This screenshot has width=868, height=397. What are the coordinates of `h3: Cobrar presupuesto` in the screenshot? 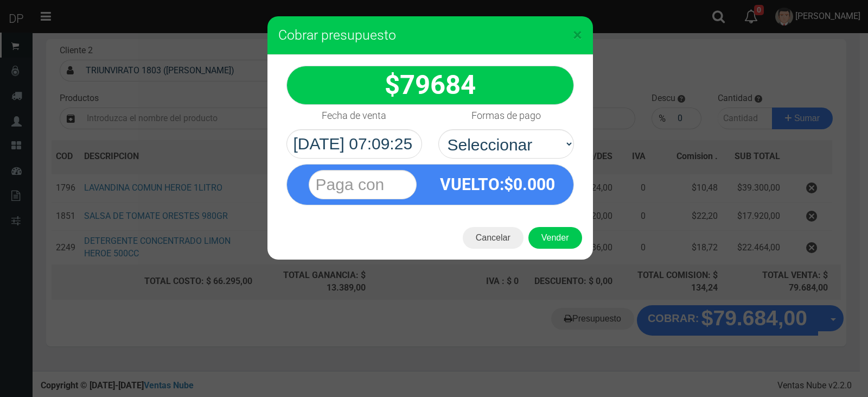 It's located at (431, 35).